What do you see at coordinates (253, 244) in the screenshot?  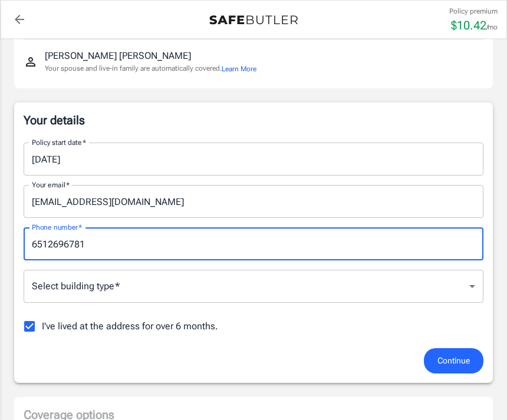 I see `input: Enter number` at bounding box center [253, 244].